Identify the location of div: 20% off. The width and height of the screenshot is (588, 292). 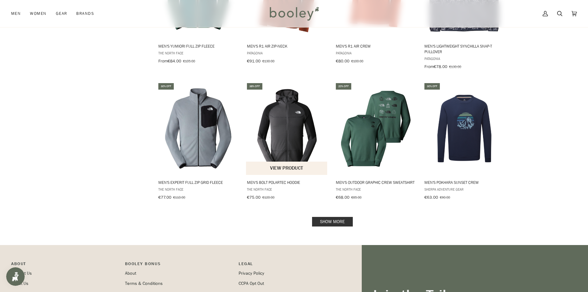
(344, 86).